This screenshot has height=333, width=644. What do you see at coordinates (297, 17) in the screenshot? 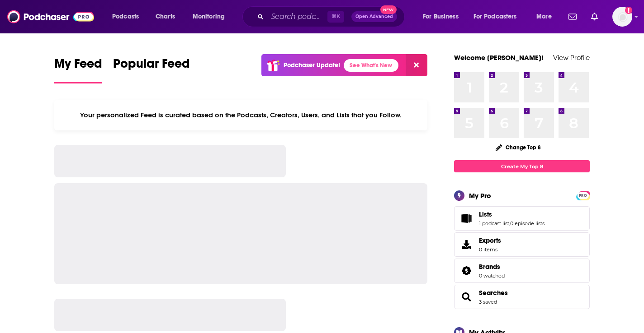
I see `input: Search podcasts, credits, & more...` at bounding box center [297, 17].